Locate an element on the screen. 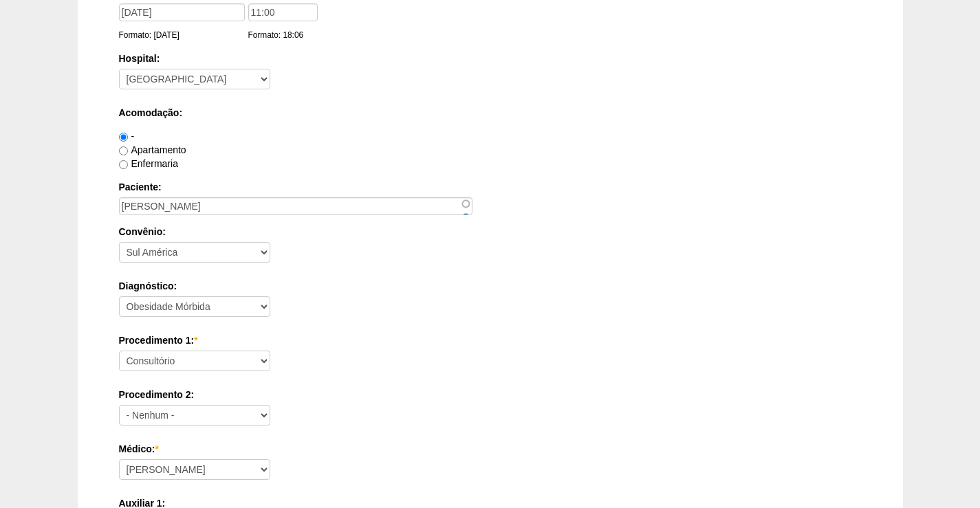 The width and height of the screenshot is (980, 508). label: Hospital: is located at coordinates (490, 59).